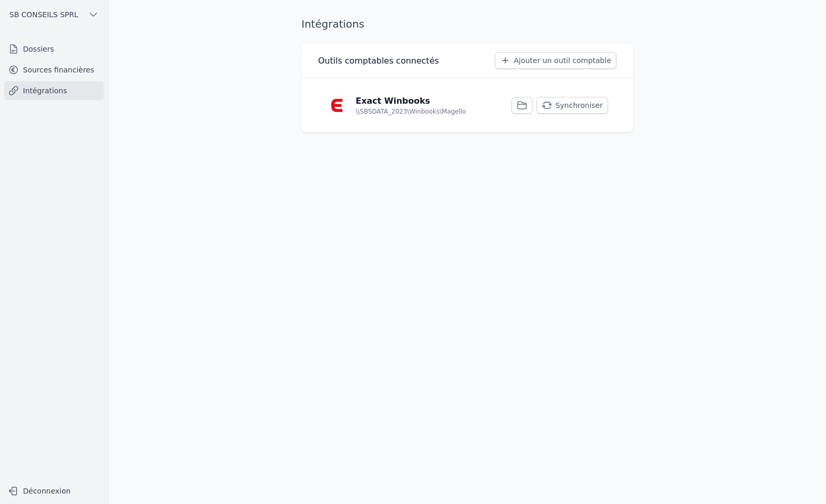 The image size is (826, 504). What do you see at coordinates (411, 112) in the screenshot?
I see `p: \\SBSDATA_2023\Winbooks\Magello` at bounding box center [411, 112].